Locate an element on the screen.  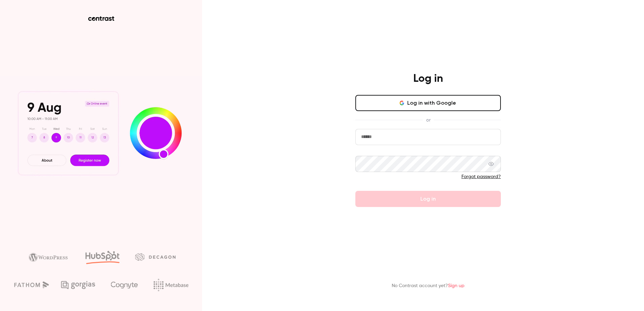
img: decagon is located at coordinates (155, 257).